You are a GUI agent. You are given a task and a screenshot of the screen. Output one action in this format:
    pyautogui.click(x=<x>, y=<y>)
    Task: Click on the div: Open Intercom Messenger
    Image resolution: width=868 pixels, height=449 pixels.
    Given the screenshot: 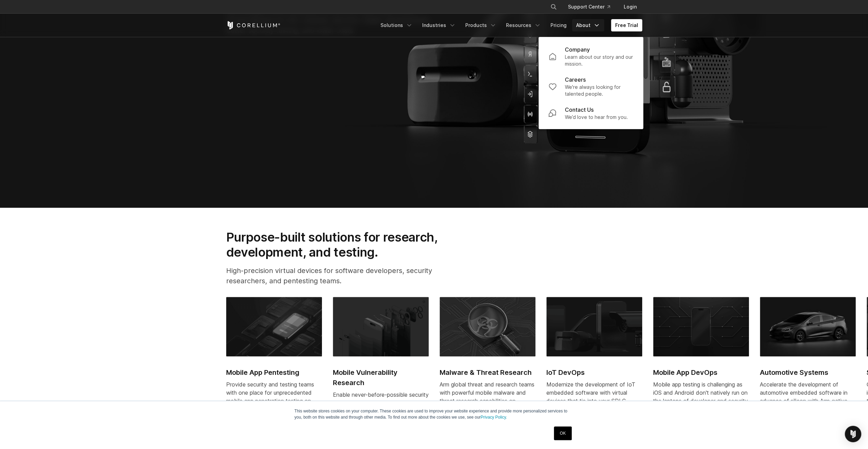 What is the action you would take?
    pyautogui.click(x=853, y=434)
    